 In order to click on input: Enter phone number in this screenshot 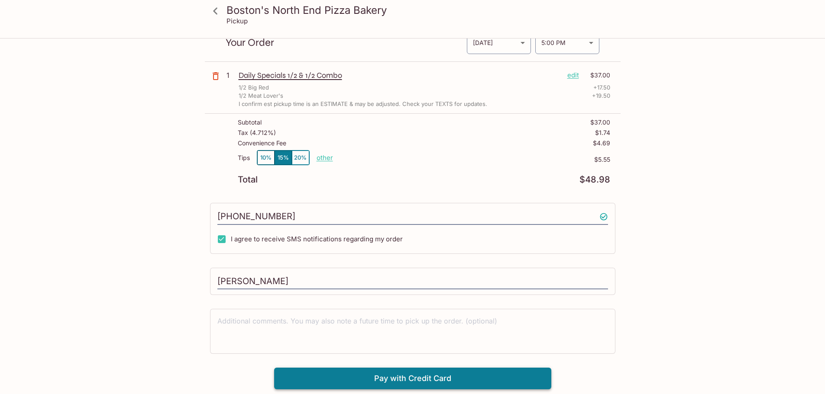, I will do `click(413, 217)`.